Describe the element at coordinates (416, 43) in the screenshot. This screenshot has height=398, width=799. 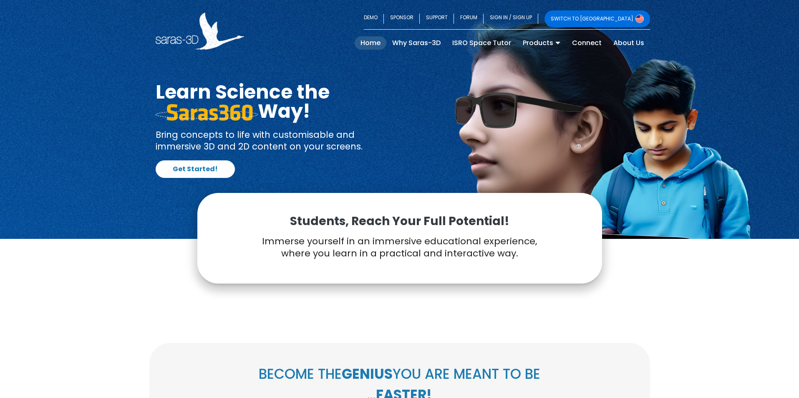
I see `a: Why Saras-3D` at that location.